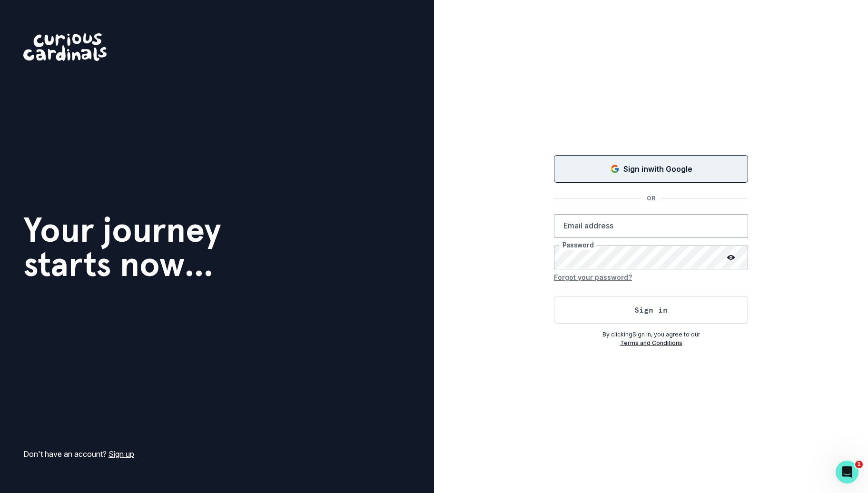  I want to click on h1: Your journey starts now..., so click(122, 247).